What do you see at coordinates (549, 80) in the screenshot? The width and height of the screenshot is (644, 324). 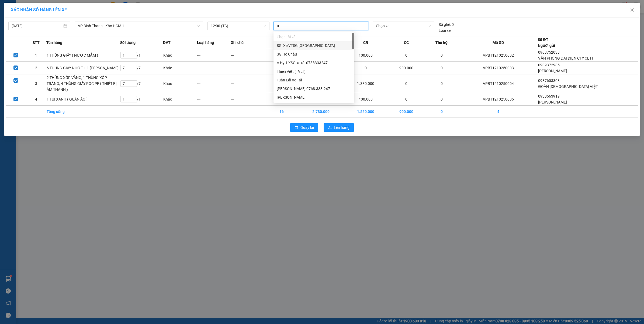 I see `span: 0937603303` at bounding box center [549, 80].